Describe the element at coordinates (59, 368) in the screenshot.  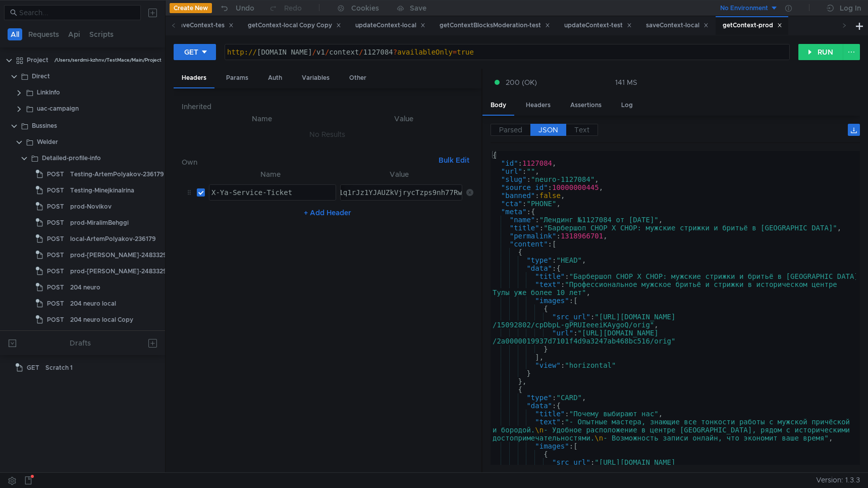
I see `div: Scratch 1` at that location.